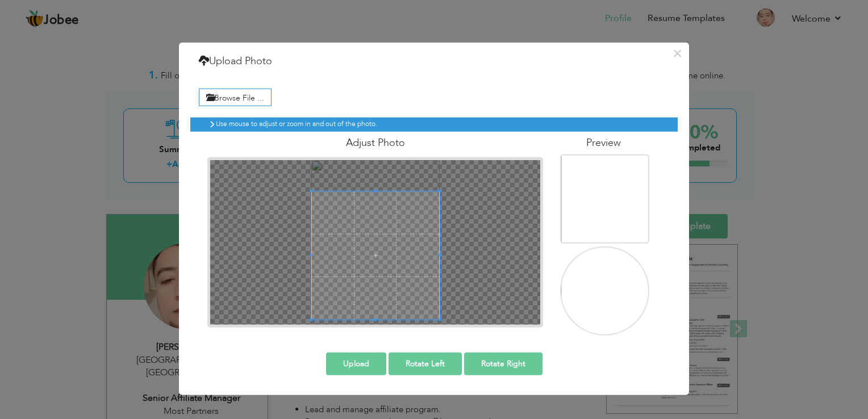  I want to click on button: Upload, so click(356, 363).